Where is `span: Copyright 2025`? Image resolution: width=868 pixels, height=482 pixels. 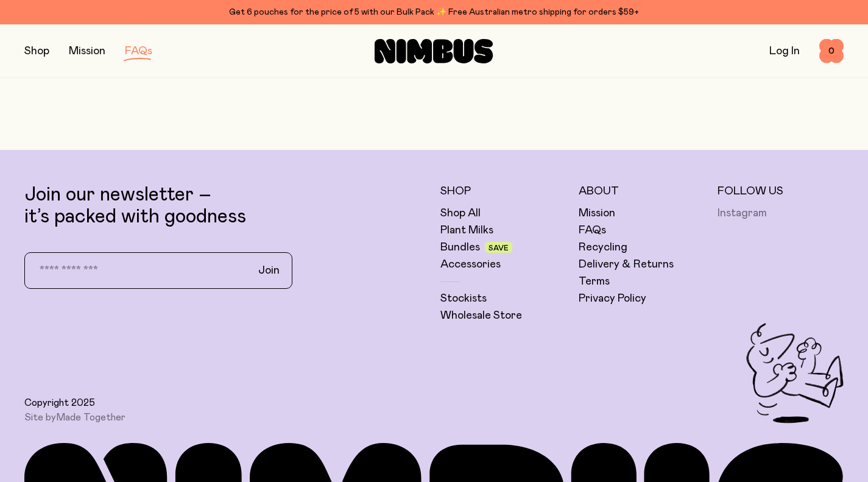 span: Copyright 2025 is located at coordinates (59, 403).